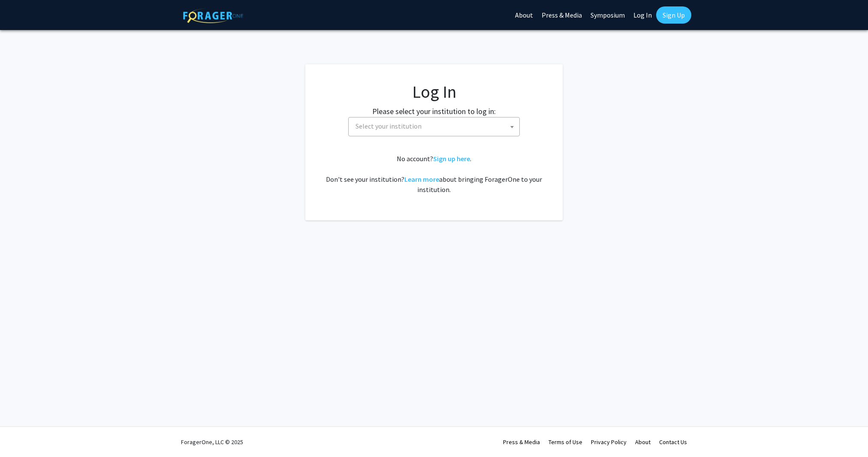  What do you see at coordinates (452, 158) in the screenshot?
I see `a: Sign up here` at bounding box center [452, 158].